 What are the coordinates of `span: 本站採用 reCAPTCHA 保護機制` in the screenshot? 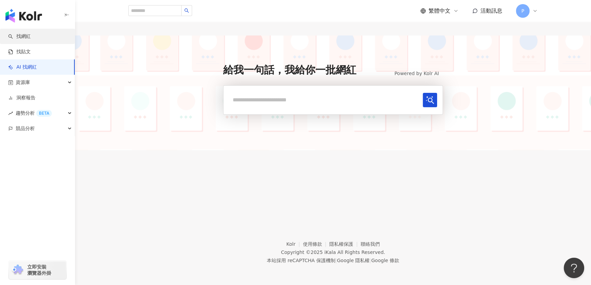 It's located at (333, 261).